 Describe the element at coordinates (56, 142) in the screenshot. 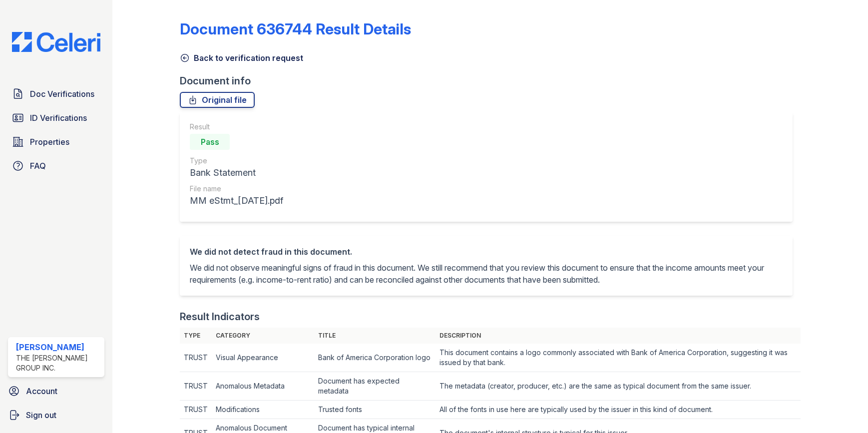

I see `a: Properties` at that location.